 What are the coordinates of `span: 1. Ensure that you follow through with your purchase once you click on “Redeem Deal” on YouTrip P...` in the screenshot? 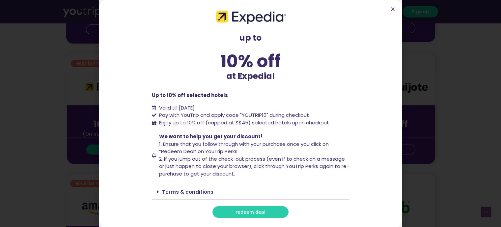 It's located at (244, 148).